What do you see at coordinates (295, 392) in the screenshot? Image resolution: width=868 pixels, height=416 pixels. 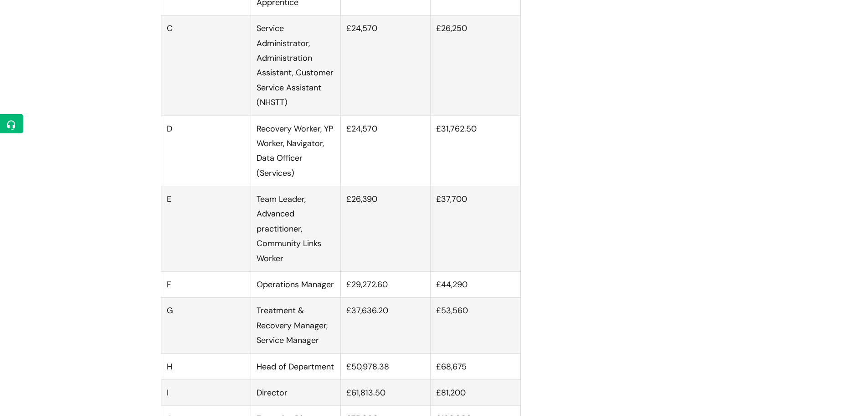 I see `td: Director` at bounding box center [295, 392].